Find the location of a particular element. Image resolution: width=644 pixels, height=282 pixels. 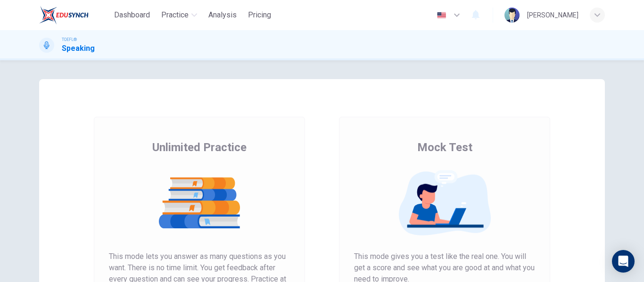

a: EduSynch logo is located at coordinates (75, 15).